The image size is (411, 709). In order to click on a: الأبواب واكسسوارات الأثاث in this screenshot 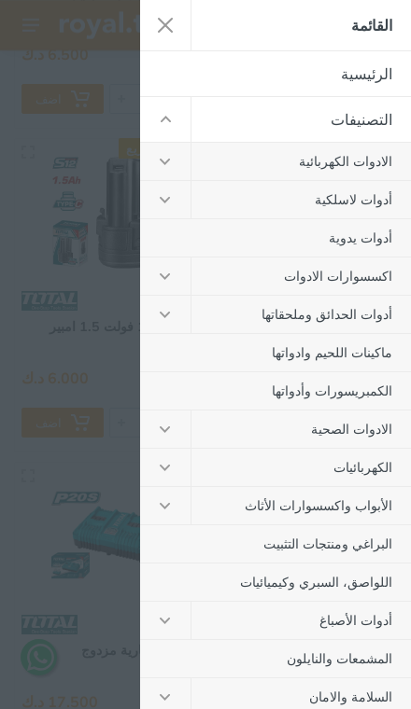, I will do `click(300, 506)`.